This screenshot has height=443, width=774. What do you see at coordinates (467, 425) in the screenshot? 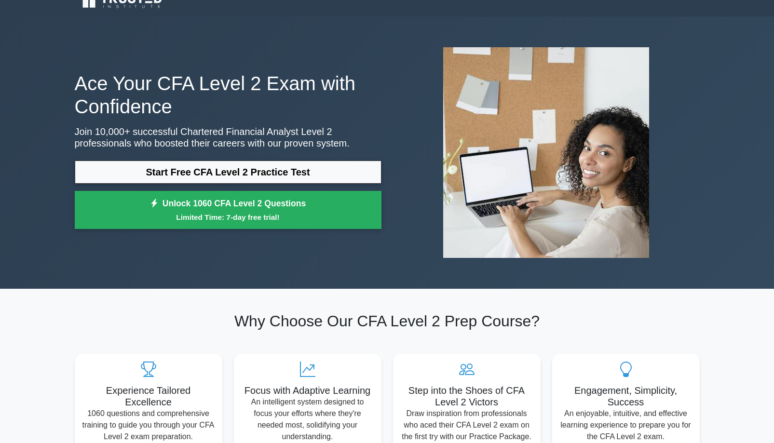
I see `p: Draw inspiration from professionals who aced their CFA Level 2 exam on the first try with our Pra...` at bounding box center [467, 425].